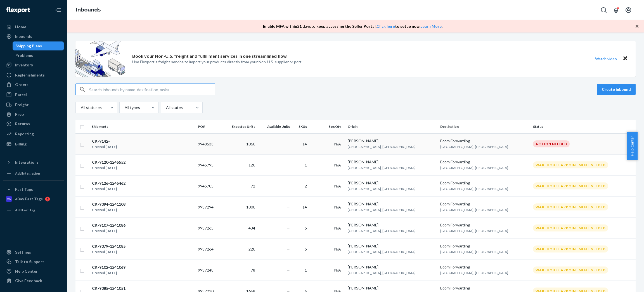  Describe the element at coordinates (252, 228) in the screenshot. I see `span: 434` at that location.